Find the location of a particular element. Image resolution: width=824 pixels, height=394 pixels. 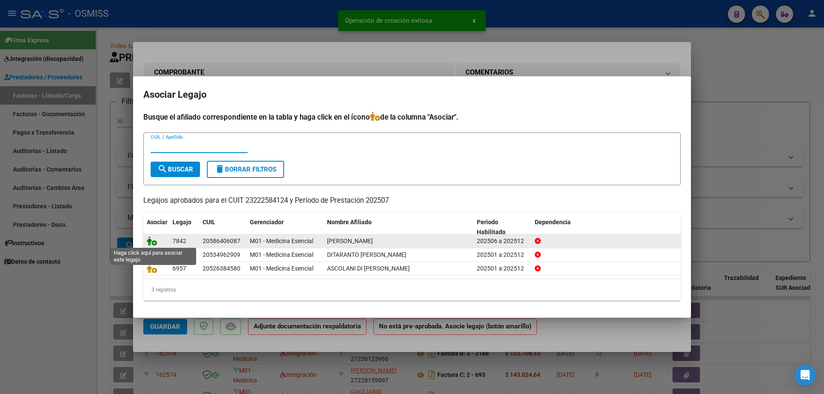

span: MONTESANTO AMARO RAFAEL is located at coordinates (350, 241).